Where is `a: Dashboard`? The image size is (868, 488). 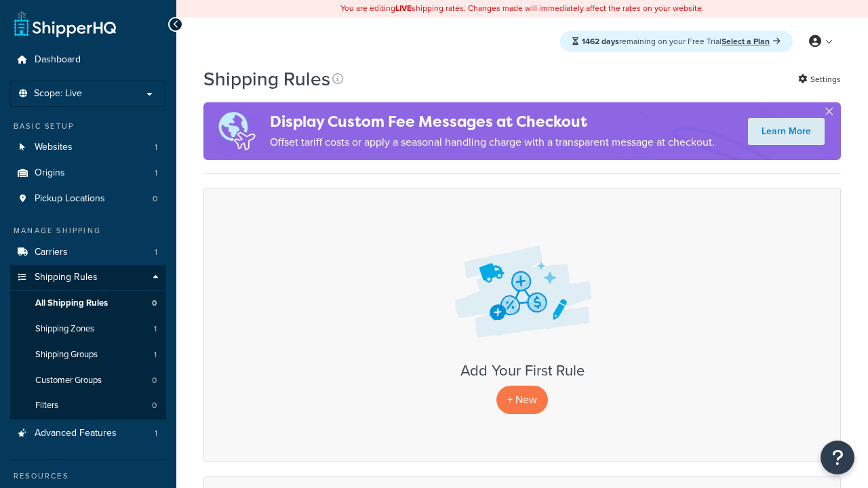 a: Dashboard is located at coordinates (88, 59).